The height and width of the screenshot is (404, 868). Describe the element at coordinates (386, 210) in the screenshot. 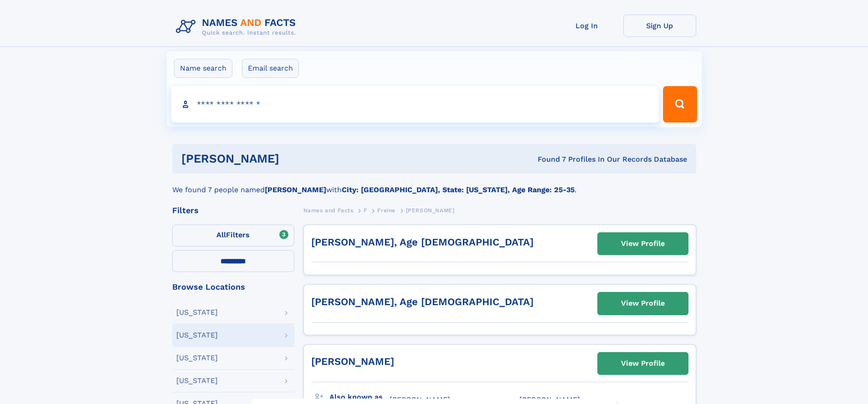

I see `a: Freine` at that location.